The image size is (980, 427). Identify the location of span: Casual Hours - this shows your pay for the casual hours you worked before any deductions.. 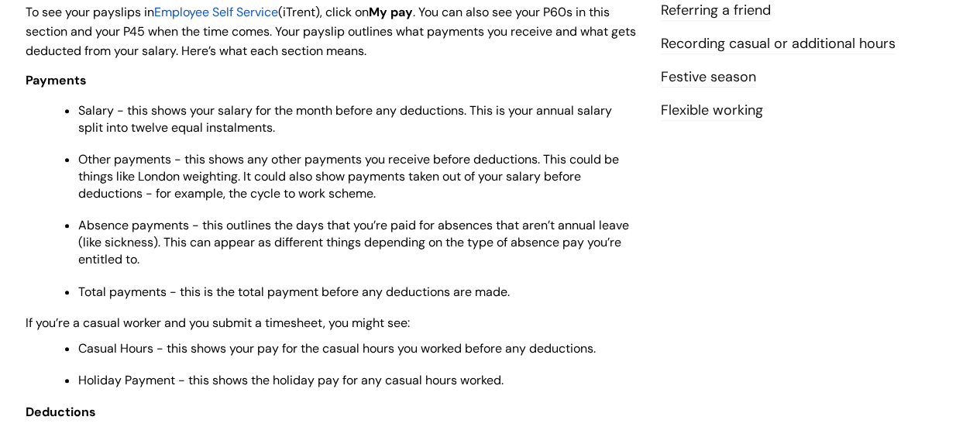
(337, 349).